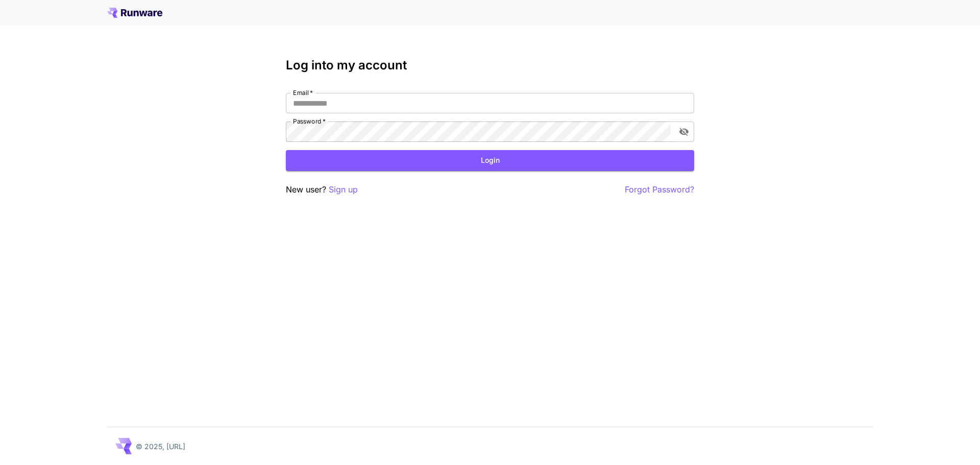  What do you see at coordinates (309, 121) in the screenshot?
I see `label: Password` at bounding box center [309, 121].